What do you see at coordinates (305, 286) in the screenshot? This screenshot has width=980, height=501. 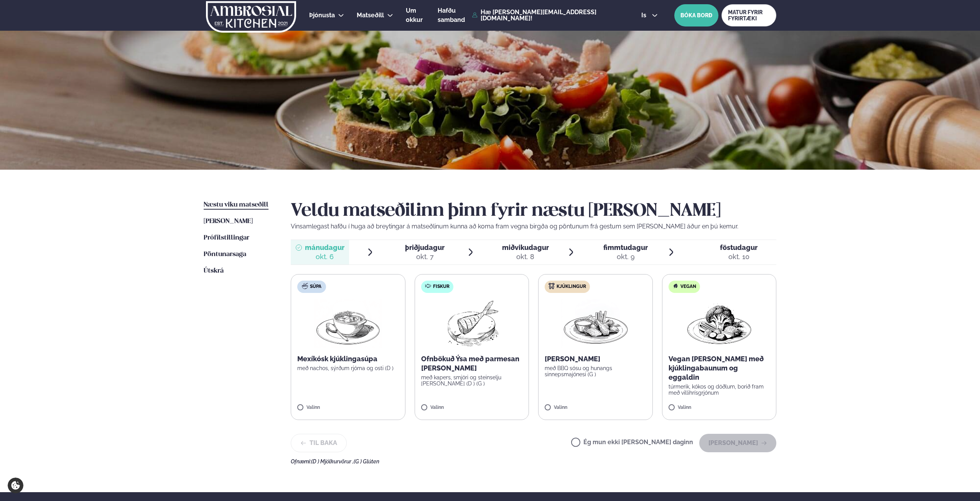 I see `img: soup.svg` at bounding box center [305, 286].